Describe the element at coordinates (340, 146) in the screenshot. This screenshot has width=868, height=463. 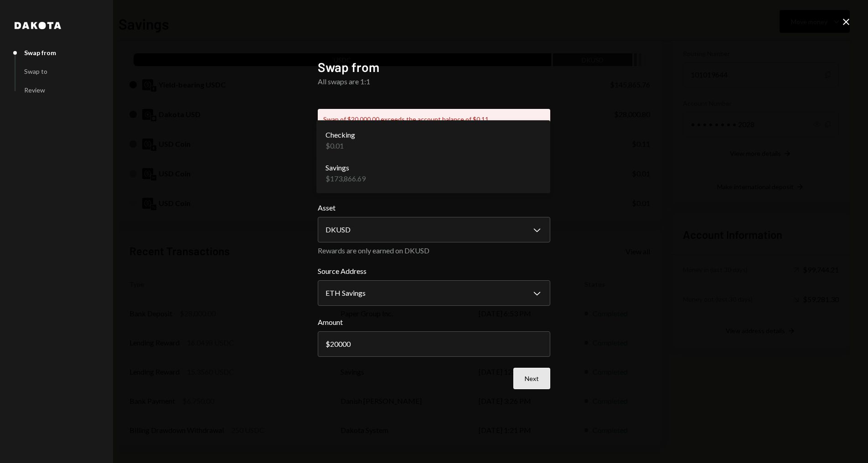
I see `div: $0.01` at that location.